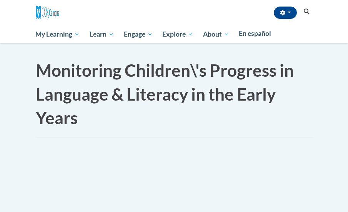  Describe the element at coordinates (102, 34) in the screenshot. I see `a: Learn` at that location.